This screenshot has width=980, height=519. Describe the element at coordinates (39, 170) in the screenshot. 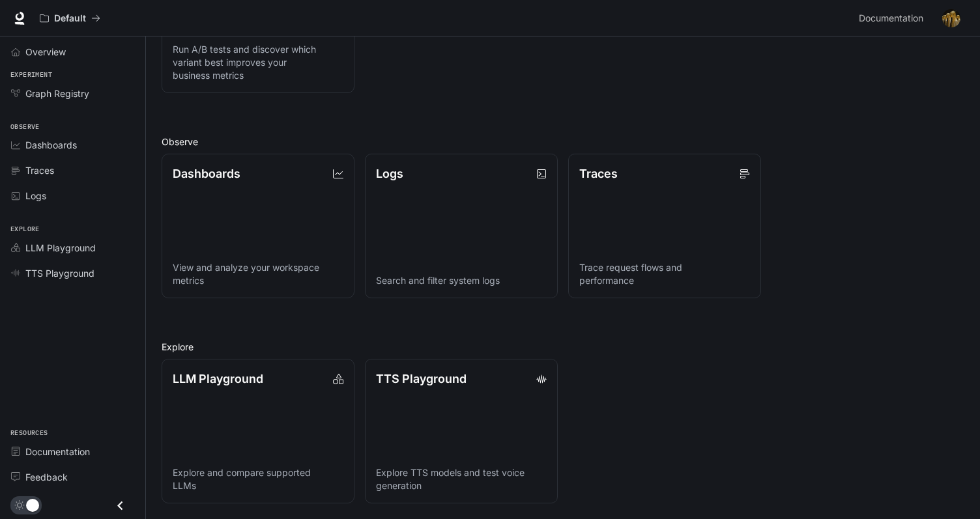

I see `span: Traces` at that location.